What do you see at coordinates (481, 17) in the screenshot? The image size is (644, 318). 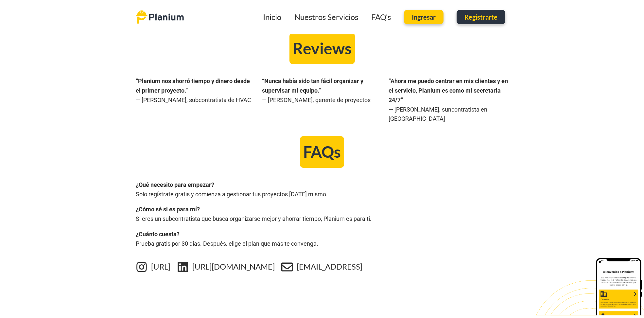 I see `a: Registrarte` at bounding box center [481, 17].